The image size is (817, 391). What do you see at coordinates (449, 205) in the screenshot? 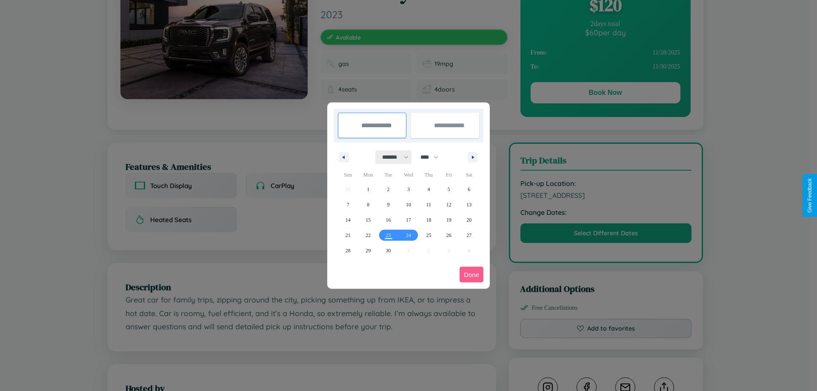
I see `button: 12` at bounding box center [449, 205].